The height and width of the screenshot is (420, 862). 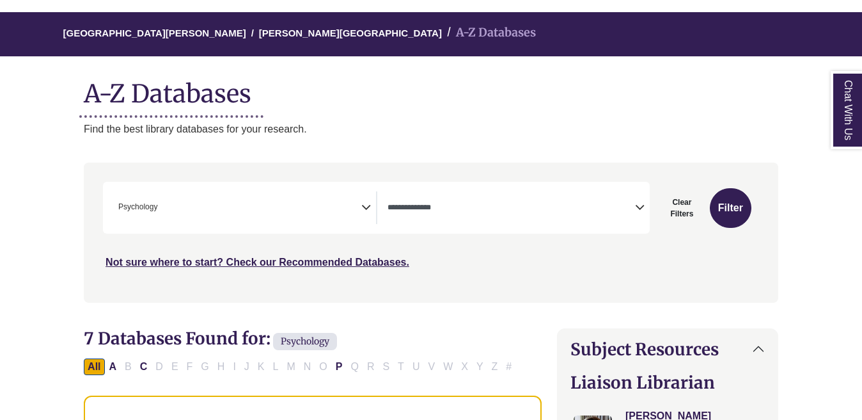 I want to click on a: Not sure where to start? Check our Recommended Databases., so click(x=257, y=262).